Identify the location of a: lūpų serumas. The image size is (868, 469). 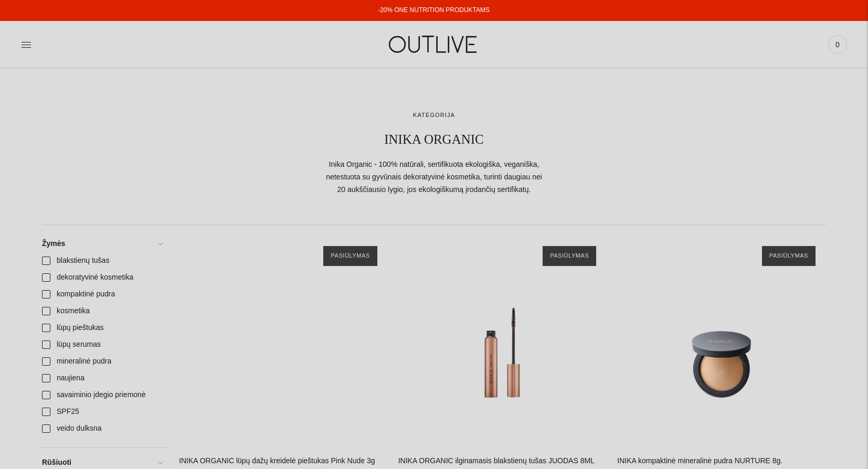
(101, 345).